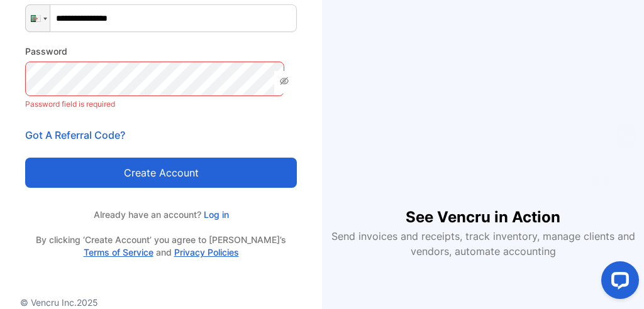 The width and height of the screenshot is (644, 309). What do you see at coordinates (38, 18) in the screenshot?
I see `div: Algeria: + 213` at bounding box center [38, 18].